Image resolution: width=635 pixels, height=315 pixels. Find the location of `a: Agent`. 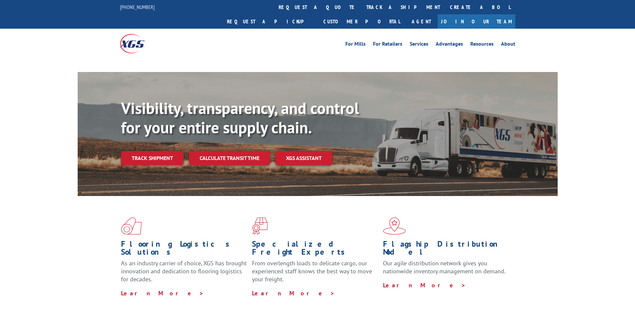

a: Agent is located at coordinates (421, 21).